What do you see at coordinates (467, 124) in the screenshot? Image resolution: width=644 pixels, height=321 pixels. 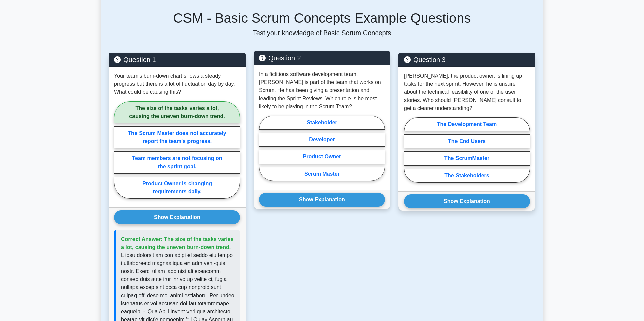 I see `label: The Development Team` at bounding box center [467, 124].